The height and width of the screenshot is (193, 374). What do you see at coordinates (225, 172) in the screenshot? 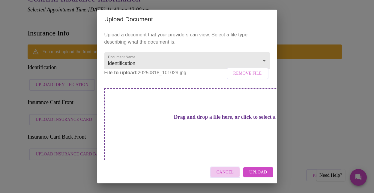
I see `button: Cancel` at bounding box center [225, 172].